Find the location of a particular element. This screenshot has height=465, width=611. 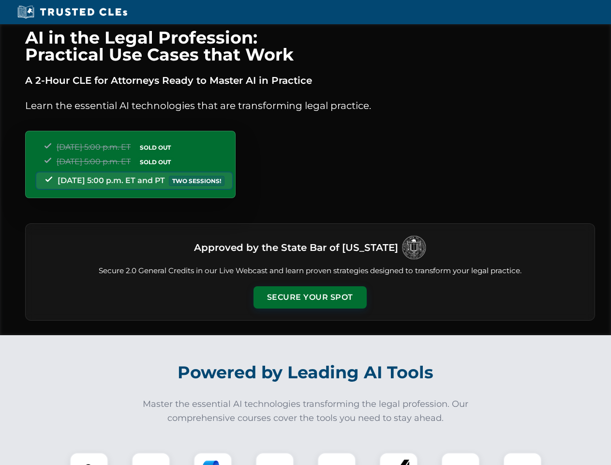

button: Secure Your Spot is located at coordinates (310, 297).